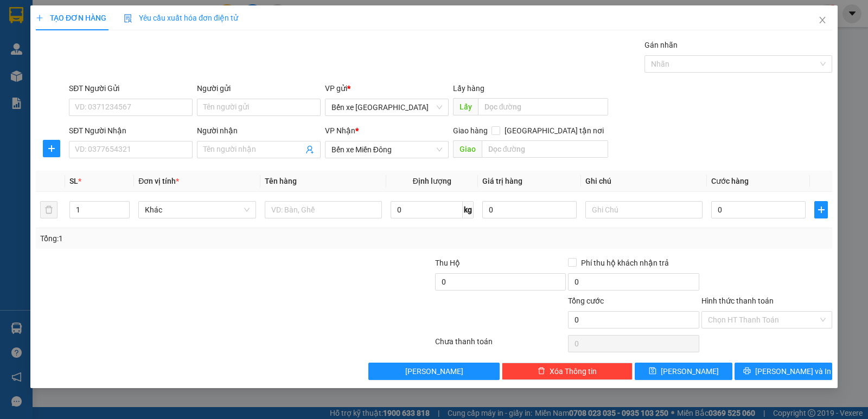 This screenshot has height=419, width=868. What do you see at coordinates (259, 88) in the screenshot?
I see `div: Người gửi` at bounding box center [259, 88].